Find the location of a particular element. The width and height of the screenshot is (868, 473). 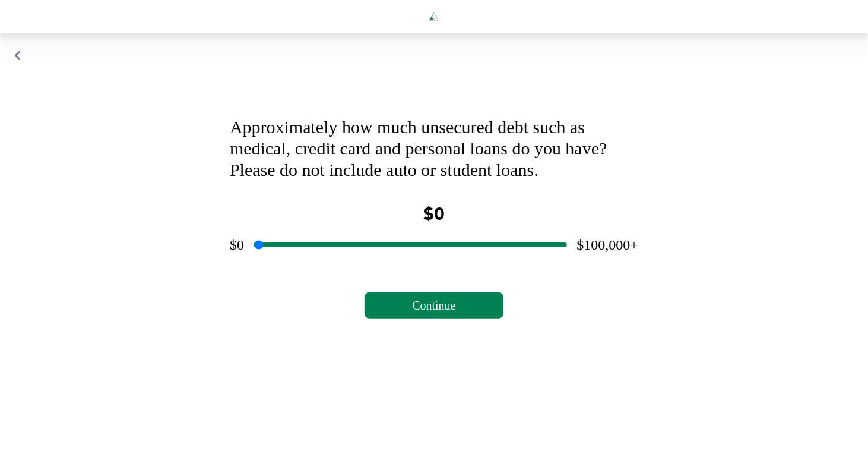

a: Tryascend.com is located at coordinates (434, 17).